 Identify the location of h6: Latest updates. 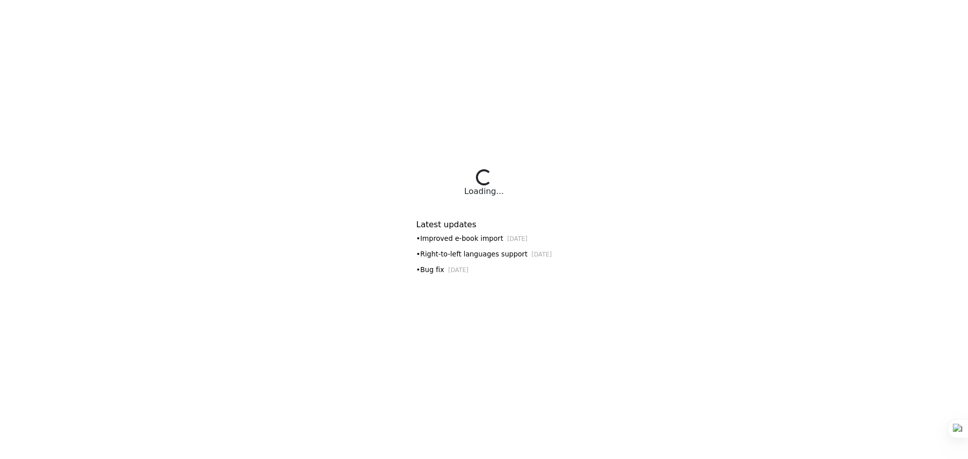
(484, 224).